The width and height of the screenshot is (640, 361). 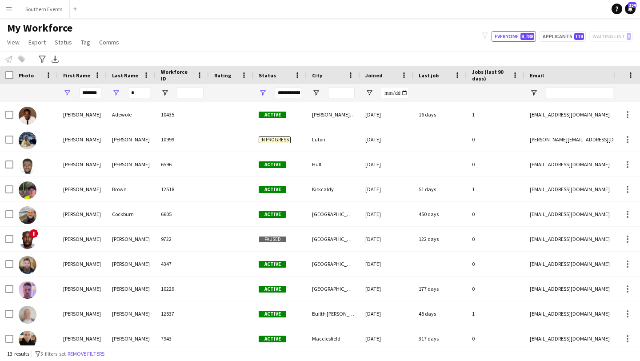 I want to click on span: Photo, so click(x=26, y=75).